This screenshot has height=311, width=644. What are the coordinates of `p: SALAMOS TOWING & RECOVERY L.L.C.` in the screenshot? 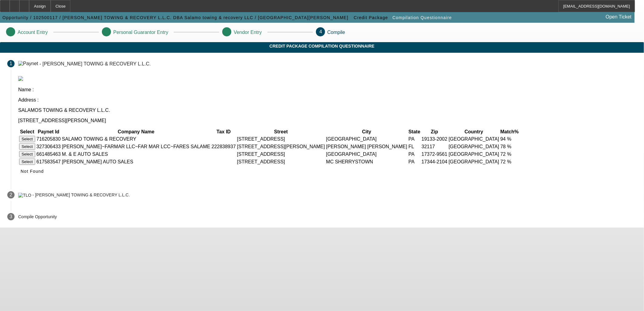 It's located at (328, 110).